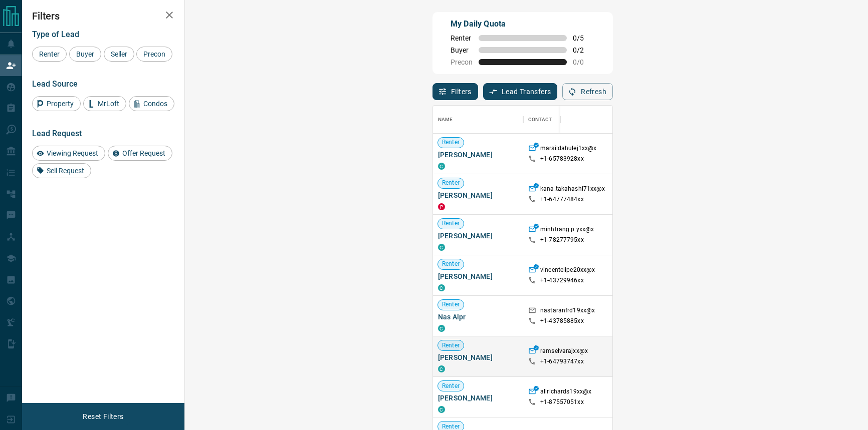  I want to click on p: +1- 64777484xx, so click(562, 199).